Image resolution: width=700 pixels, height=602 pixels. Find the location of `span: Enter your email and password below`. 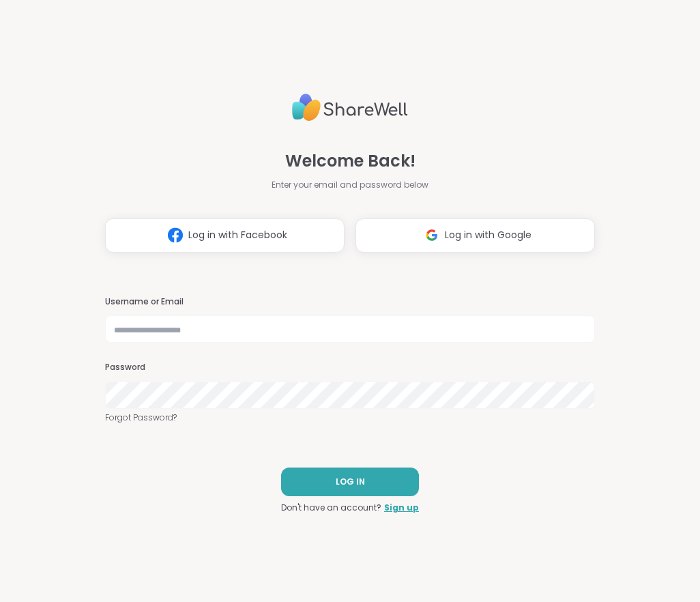

span: Enter your email and password below is located at coordinates (350, 185).